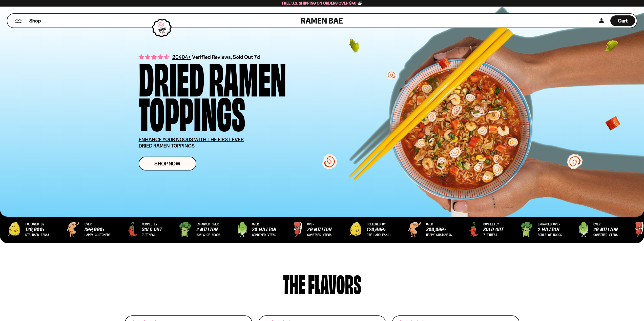  I want to click on div: Dried, so click(171, 77).